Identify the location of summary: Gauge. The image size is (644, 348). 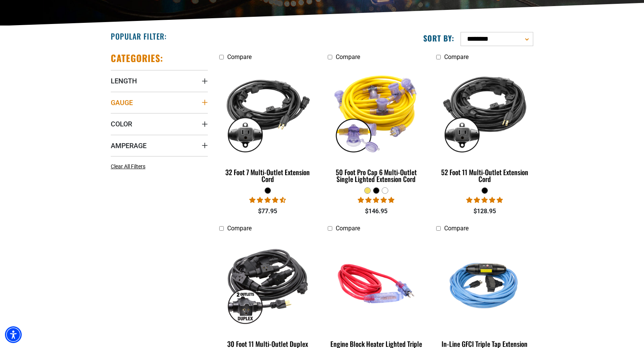
(159, 102).